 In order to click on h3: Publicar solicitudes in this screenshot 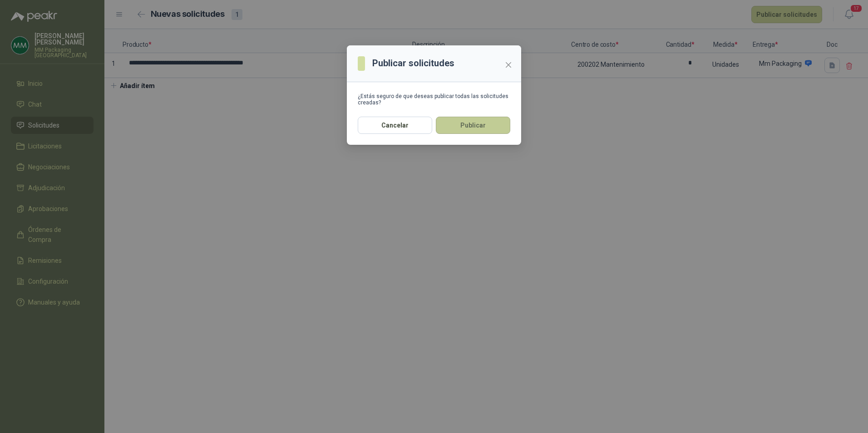, I will do `click(413, 63)`.